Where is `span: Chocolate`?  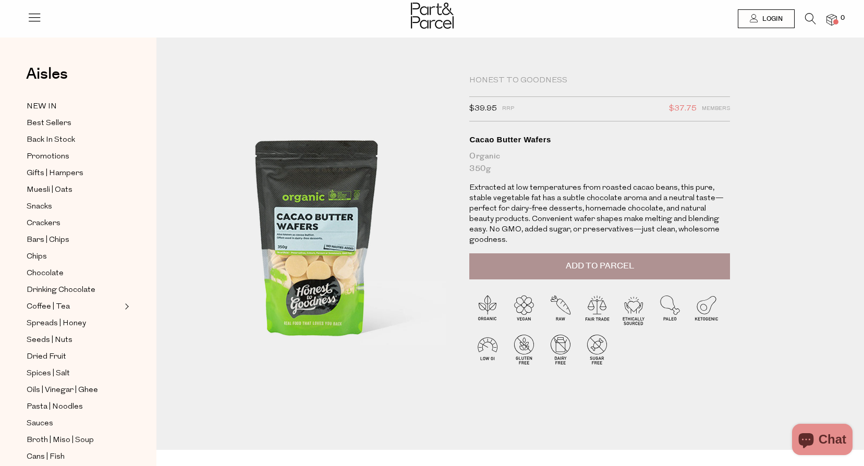
span: Chocolate is located at coordinates (45, 274).